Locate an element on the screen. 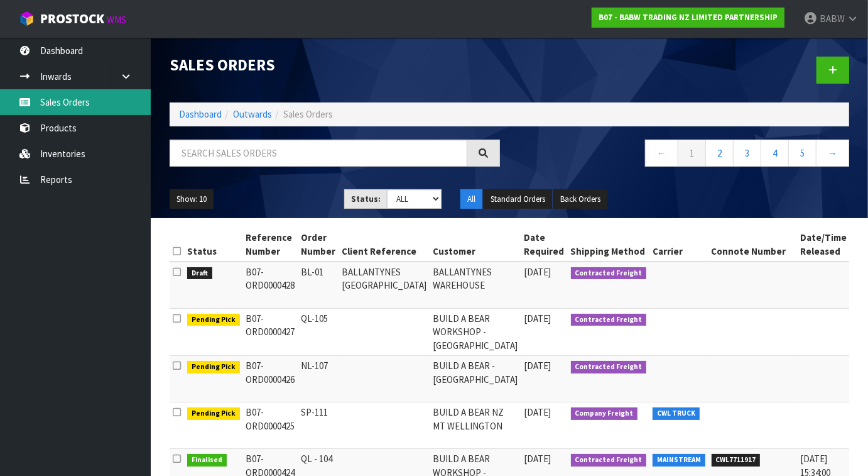 This screenshot has width=868, height=476. th: Client Reference is located at coordinates (385, 244).